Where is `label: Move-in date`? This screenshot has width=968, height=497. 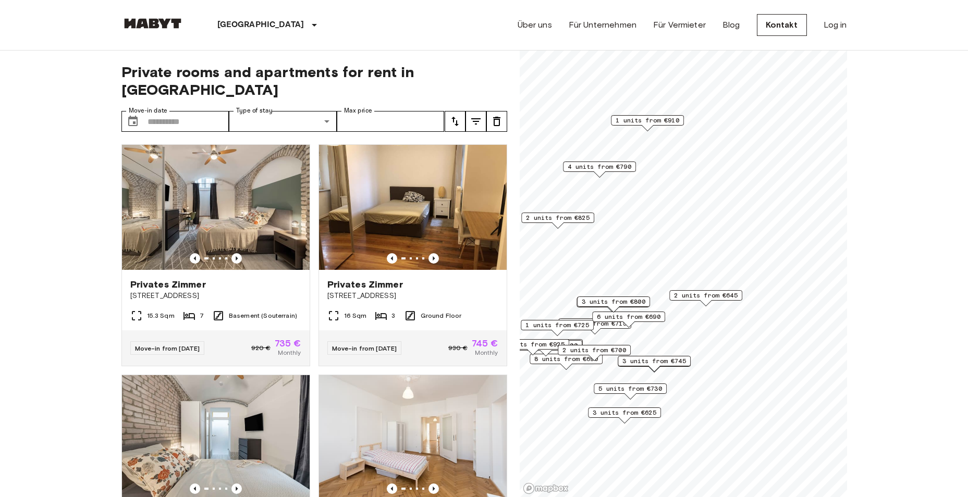
label: Move-in date is located at coordinates (148, 111).